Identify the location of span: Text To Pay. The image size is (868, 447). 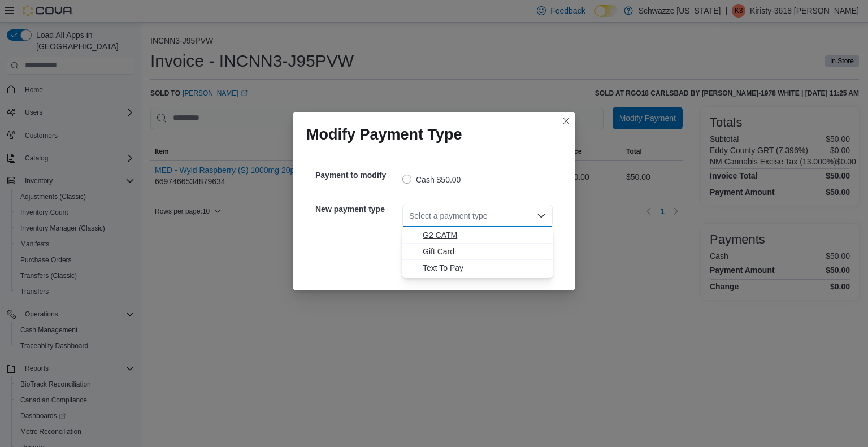
(484, 268).